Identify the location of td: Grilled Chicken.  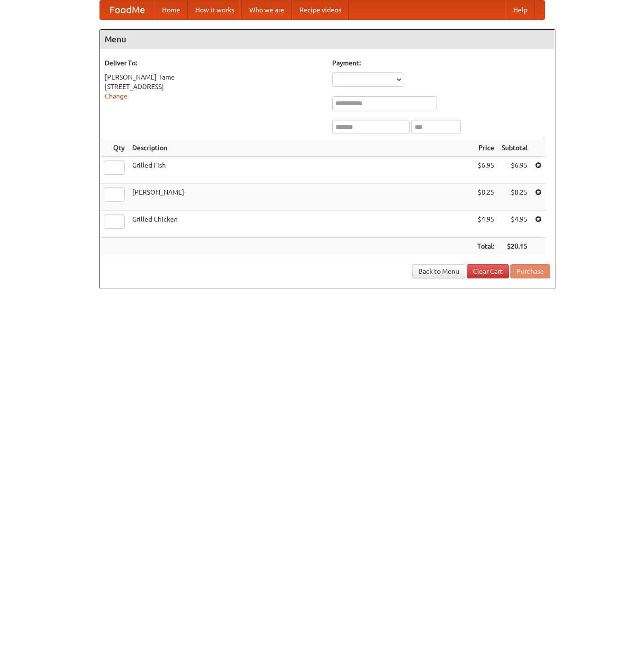
(301, 224).